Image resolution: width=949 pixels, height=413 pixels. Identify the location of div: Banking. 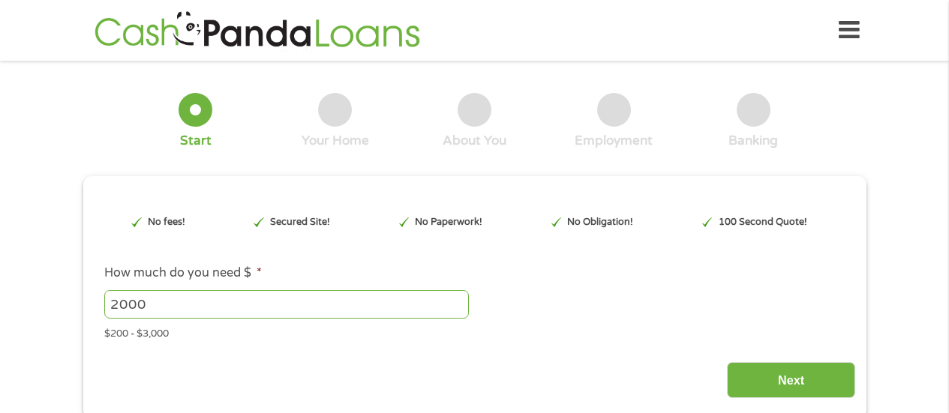
(753, 141).